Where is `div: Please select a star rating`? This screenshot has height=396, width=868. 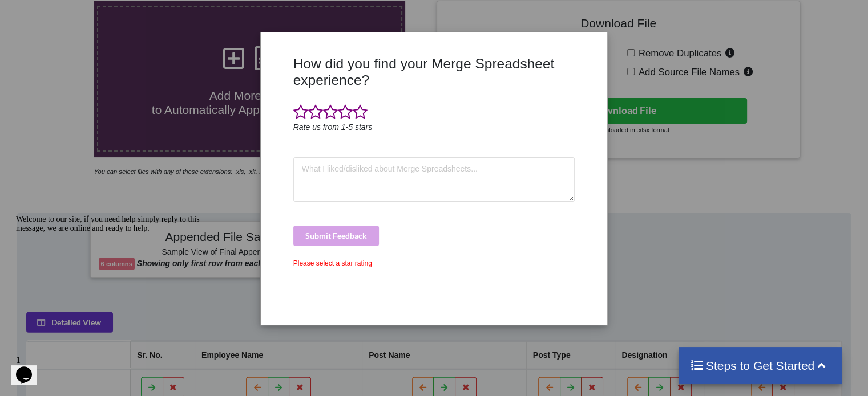
div: Please select a star rating is located at coordinates (434, 264).